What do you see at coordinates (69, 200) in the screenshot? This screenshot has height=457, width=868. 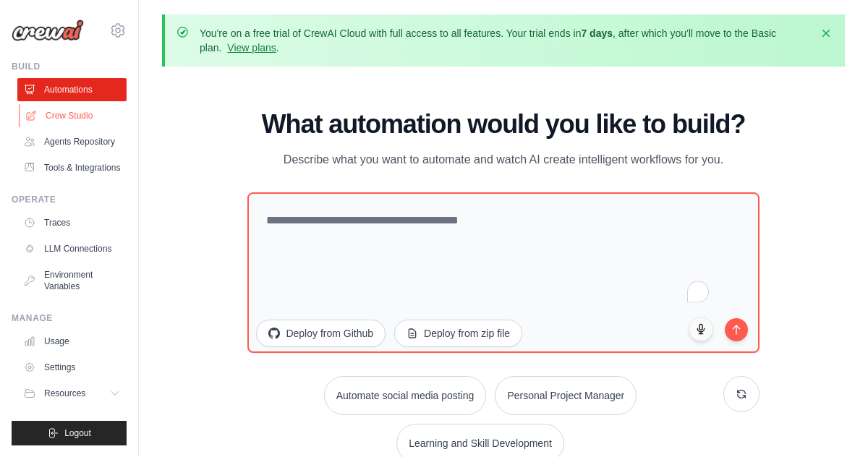 I see `div: Operate` at bounding box center [69, 200].